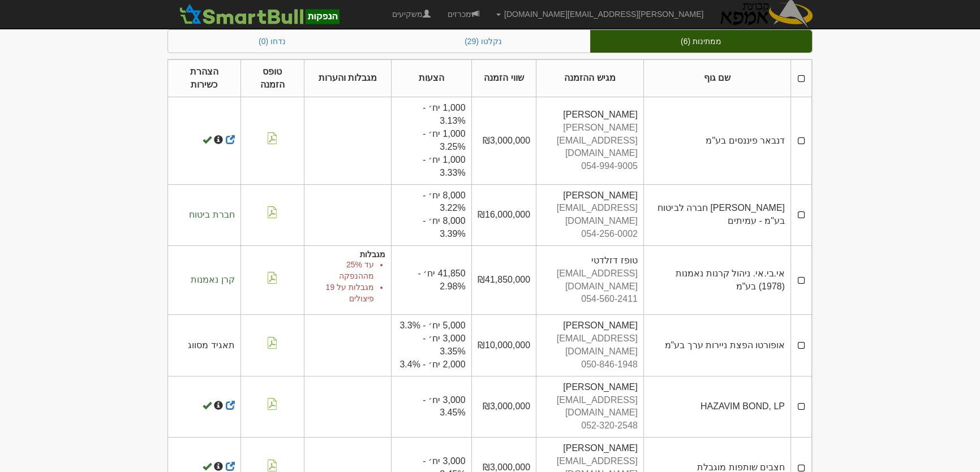 This screenshot has width=980, height=472. Describe the element at coordinates (589, 300) in the screenshot. I see `div: 054-560-2411` at that location.